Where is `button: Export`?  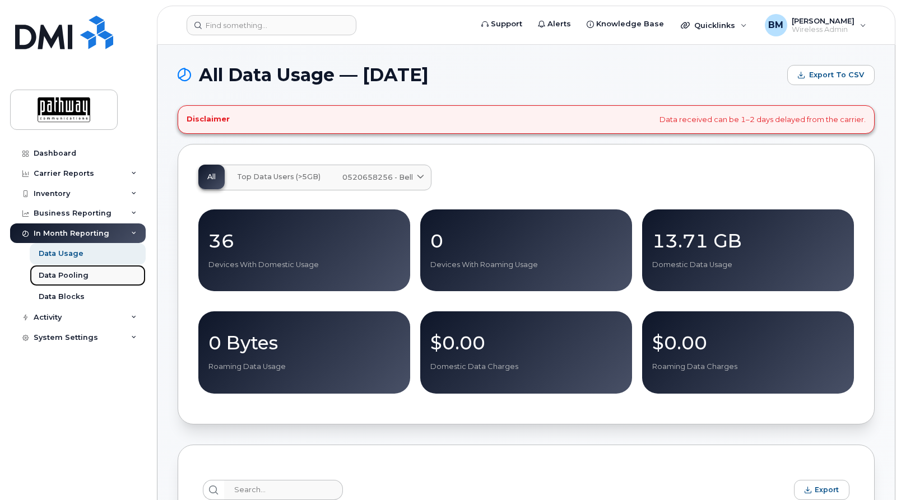
button: Export is located at coordinates (821, 490).